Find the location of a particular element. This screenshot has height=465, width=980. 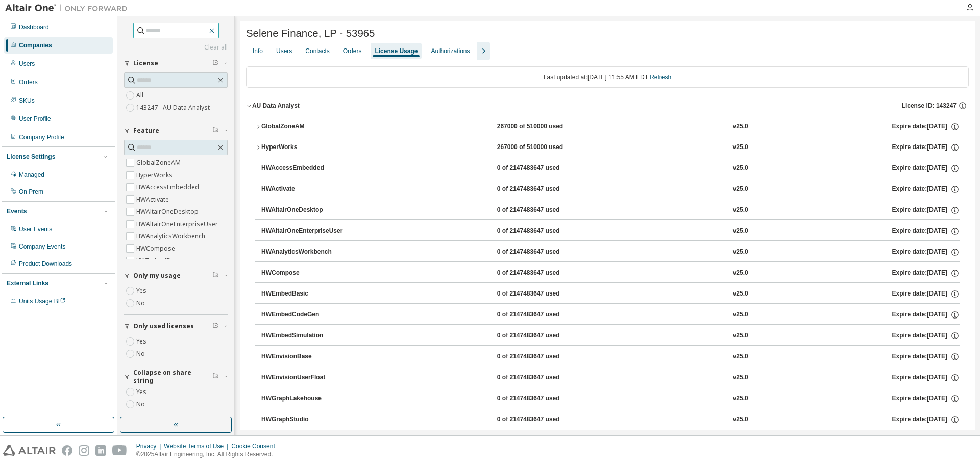

div: HWEmbedSimulation is located at coordinates (307, 336).